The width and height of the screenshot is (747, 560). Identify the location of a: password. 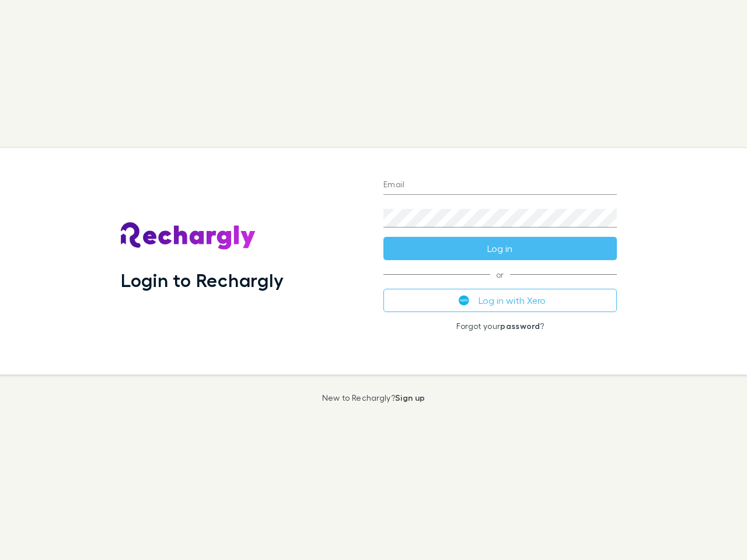
(520, 325).